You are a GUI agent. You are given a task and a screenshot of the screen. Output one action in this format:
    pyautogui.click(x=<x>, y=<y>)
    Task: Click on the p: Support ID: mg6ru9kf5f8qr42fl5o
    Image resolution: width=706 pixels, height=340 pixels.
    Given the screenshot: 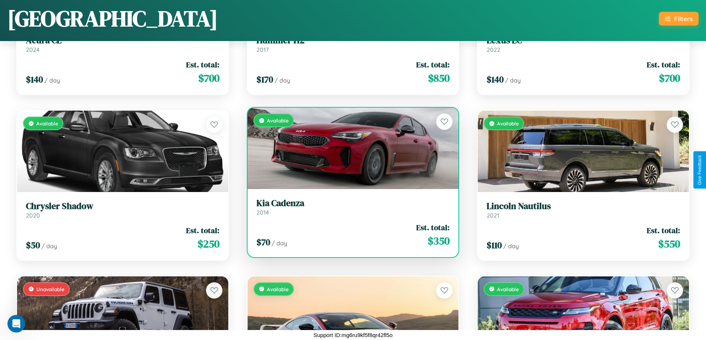 What is the action you would take?
    pyautogui.click(x=353, y=335)
    